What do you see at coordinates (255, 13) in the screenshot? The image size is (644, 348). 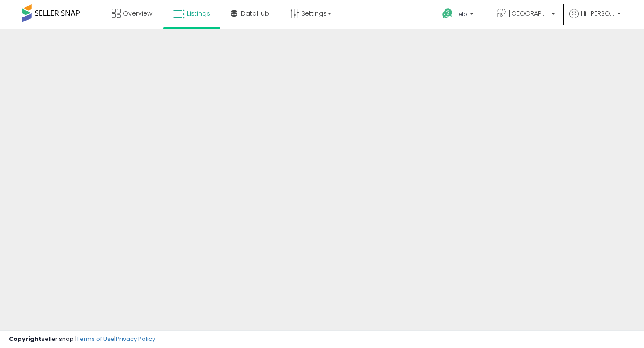 I see `span: DataHub` at bounding box center [255, 13].